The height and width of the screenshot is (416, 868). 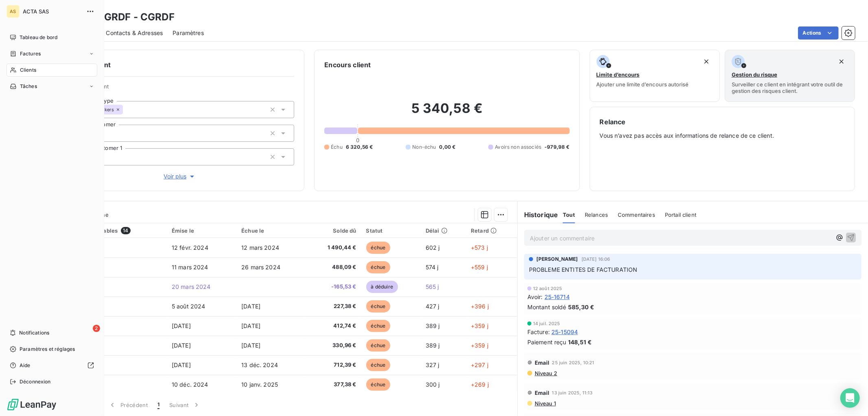 What do you see at coordinates (722, 122) in the screenshot?
I see `h6: Relance` at bounding box center [722, 122].